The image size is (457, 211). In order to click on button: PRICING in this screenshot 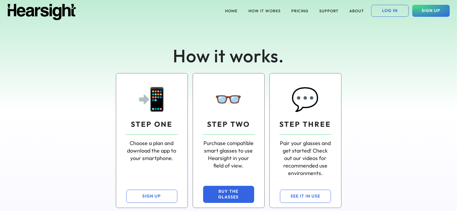, I will do `click(300, 11)`.